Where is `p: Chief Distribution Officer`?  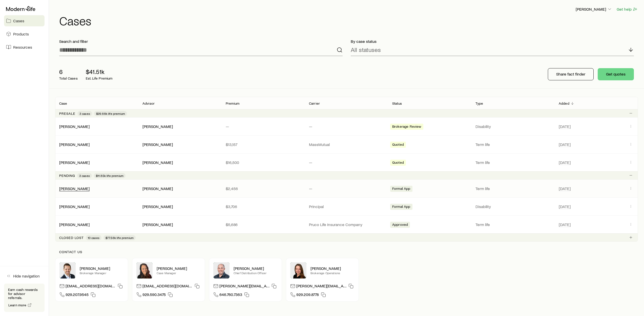 p: Chief Distribution Officer is located at coordinates (255, 273).